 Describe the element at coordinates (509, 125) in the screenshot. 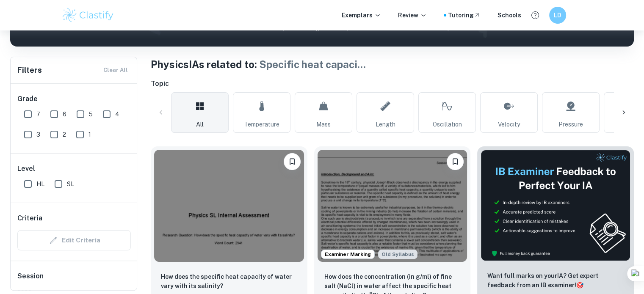

I see `span: Velocity` at that location.